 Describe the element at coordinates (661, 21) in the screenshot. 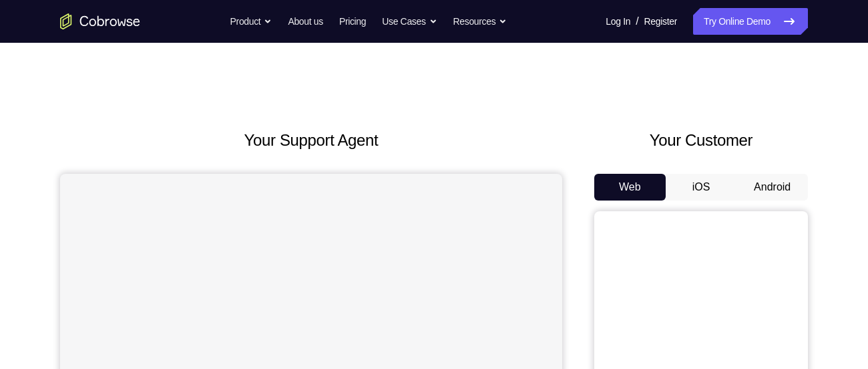

I see `a: Register` at that location.